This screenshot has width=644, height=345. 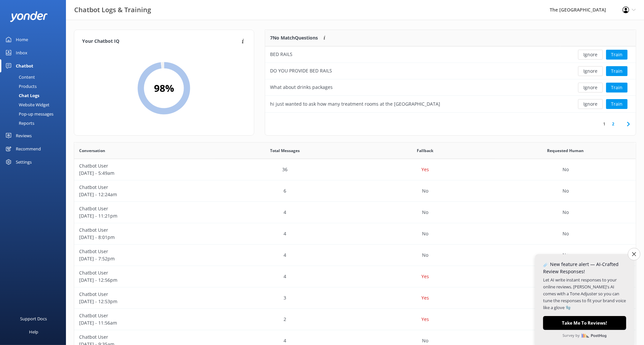 What do you see at coordinates (281, 54) in the screenshot?
I see `div: BED RAILS` at bounding box center [281, 54].